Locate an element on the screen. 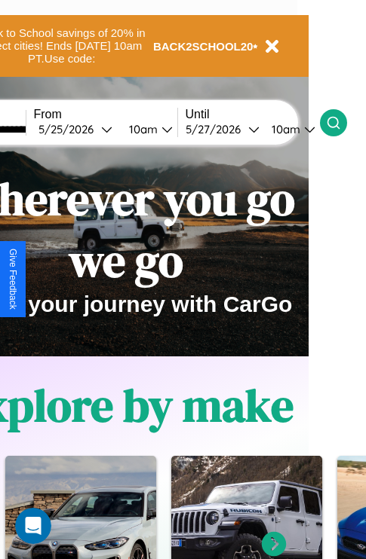  div: 5 / 25 / 2026 is located at coordinates (69, 129).